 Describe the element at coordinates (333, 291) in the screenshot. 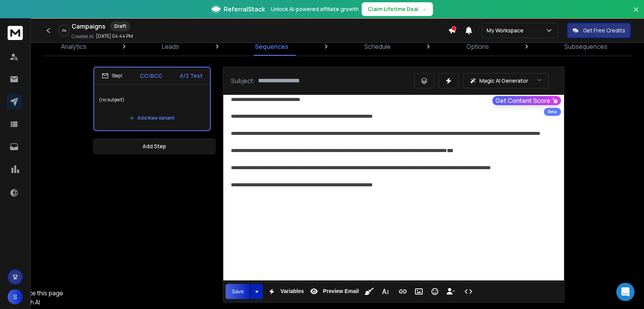

I see `button: Preview Email` at that location.